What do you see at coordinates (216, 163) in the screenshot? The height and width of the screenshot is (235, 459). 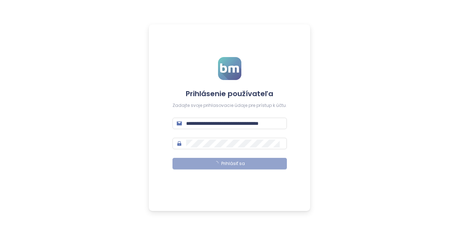 I see `span: loading` at bounding box center [216, 163].